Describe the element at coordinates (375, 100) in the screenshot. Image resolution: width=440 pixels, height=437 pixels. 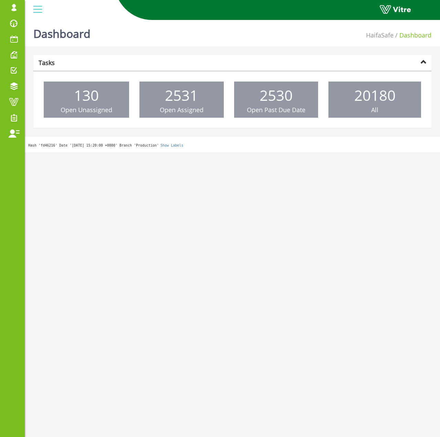
I see `a: 20180 All` at that location.